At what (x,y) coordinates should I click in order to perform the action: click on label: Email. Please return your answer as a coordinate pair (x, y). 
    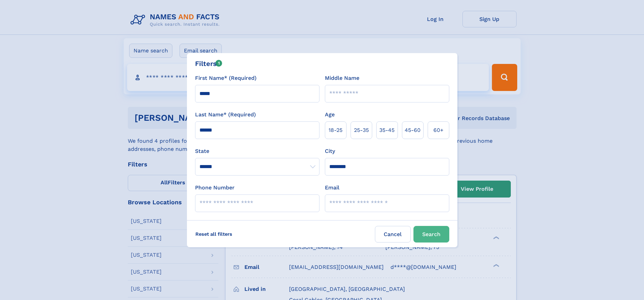
    Looking at the image, I should click on (332, 188).